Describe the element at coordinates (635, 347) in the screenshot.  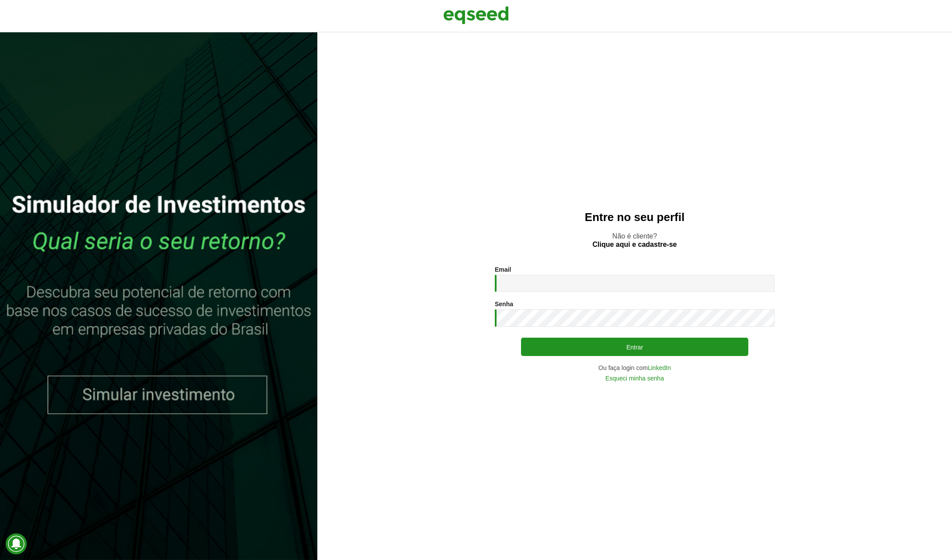
I see `button: Entrar` at that location.